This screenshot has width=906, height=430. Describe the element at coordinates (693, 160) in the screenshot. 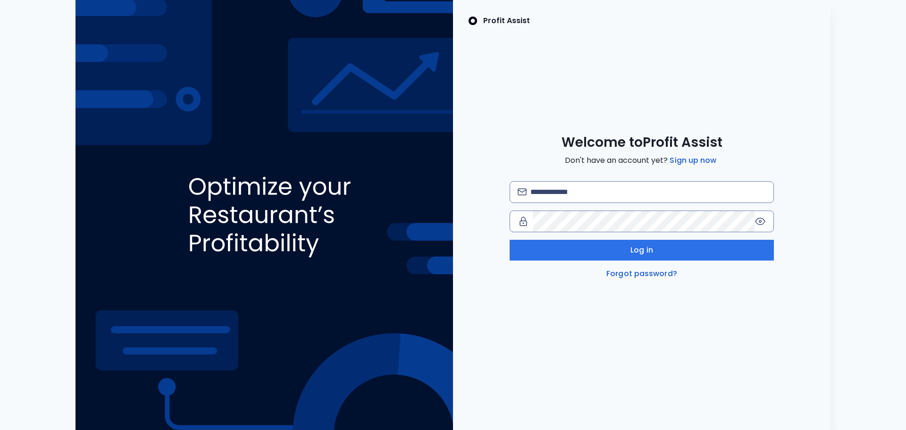

I see `a: Sign up now` at that location.